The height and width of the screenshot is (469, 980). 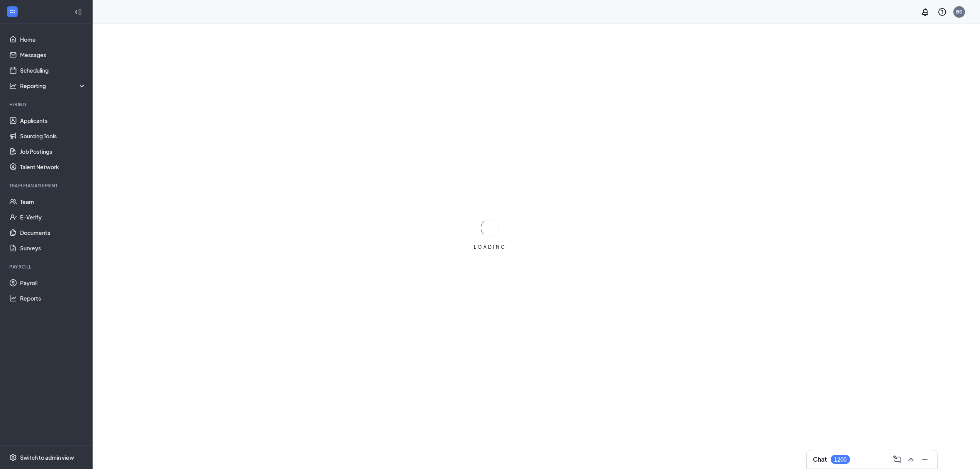 I want to click on svg: Analysis, so click(x=13, y=86).